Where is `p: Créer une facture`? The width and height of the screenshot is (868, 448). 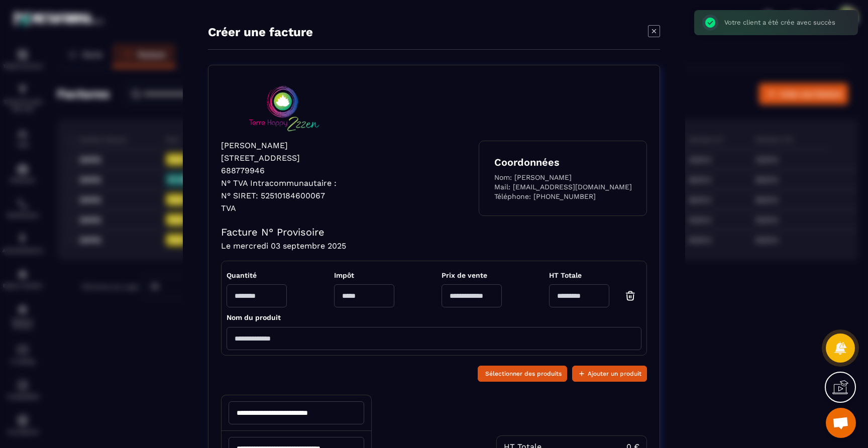 p: Créer une facture is located at coordinates (260, 32).